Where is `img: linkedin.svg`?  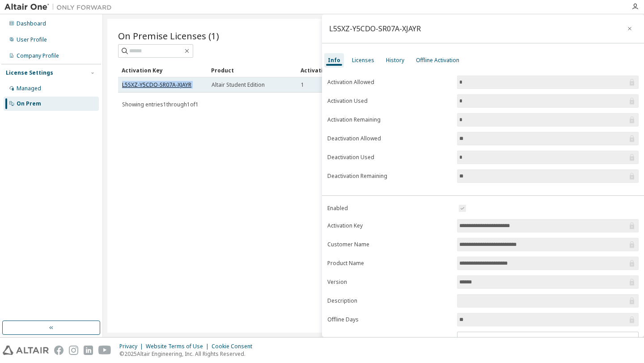 img: linkedin.svg is located at coordinates (88, 350).